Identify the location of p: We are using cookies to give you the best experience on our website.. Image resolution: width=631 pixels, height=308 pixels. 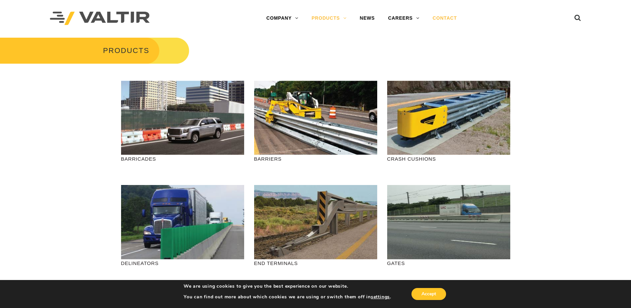
(288, 286).